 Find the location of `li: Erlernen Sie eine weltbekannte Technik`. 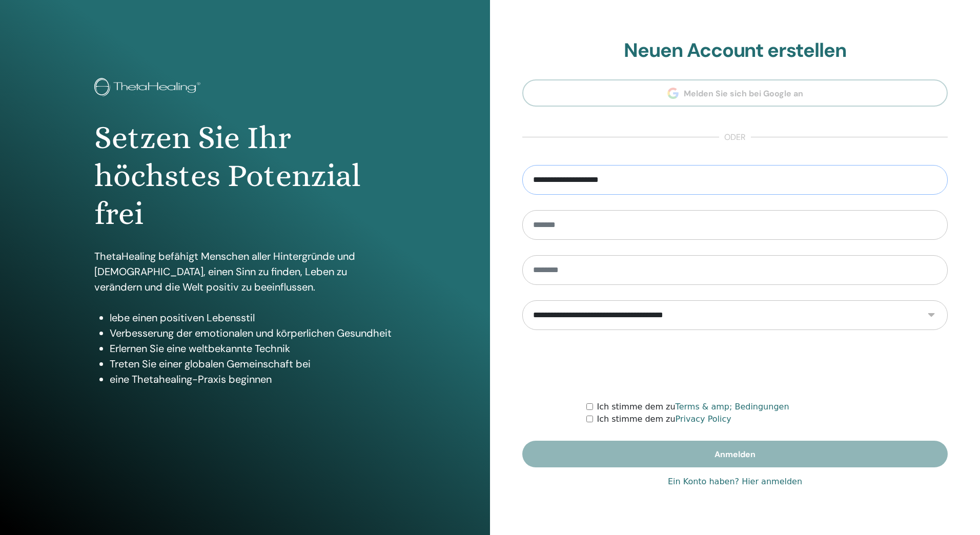

li: Erlernen Sie eine weltbekannte Technik is located at coordinates (252, 349).